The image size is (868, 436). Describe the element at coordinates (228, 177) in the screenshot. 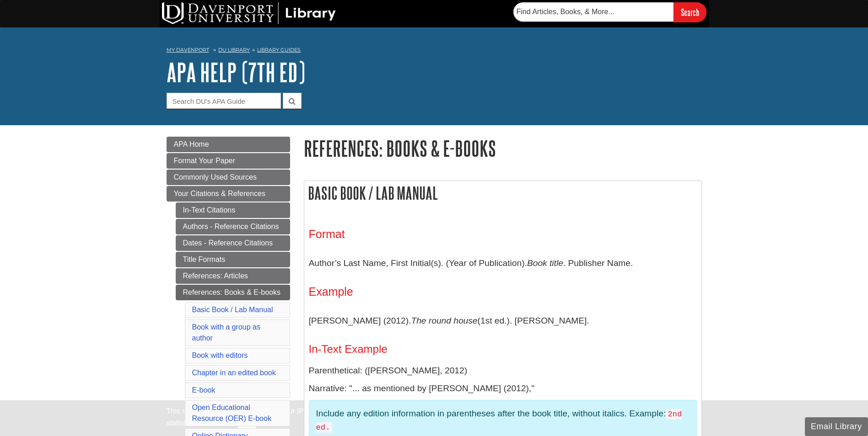

I see `a: Commonly Used Sources` at that location.